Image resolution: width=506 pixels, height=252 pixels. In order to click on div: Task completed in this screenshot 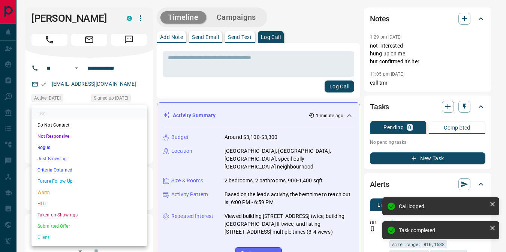, I will do `click(442, 230)`.